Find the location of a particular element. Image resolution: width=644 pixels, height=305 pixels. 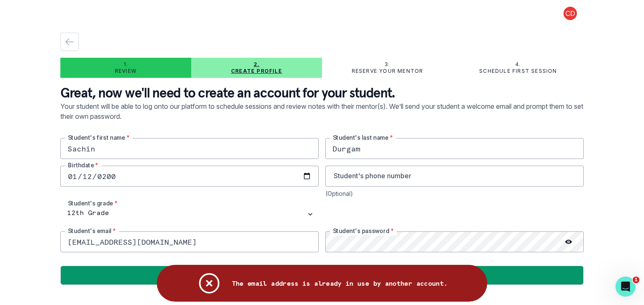

p: The email address is already in use by another account. is located at coordinates (340, 284).